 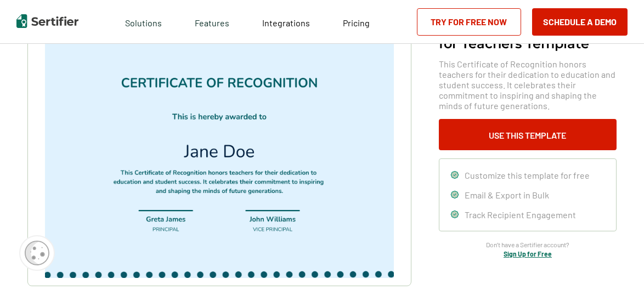 What do you see at coordinates (528, 36) in the screenshot?
I see `h1: Certificate of Recognition for Teachers Template` at bounding box center [528, 36].